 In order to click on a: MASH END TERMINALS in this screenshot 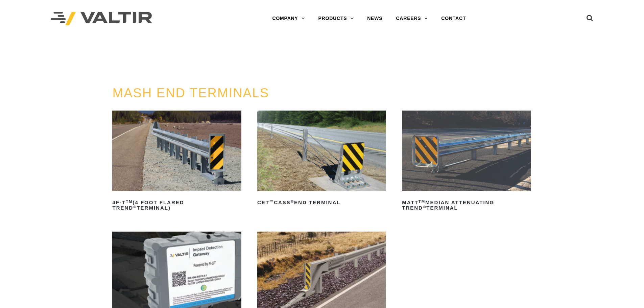, I will do `click(191, 93)`.